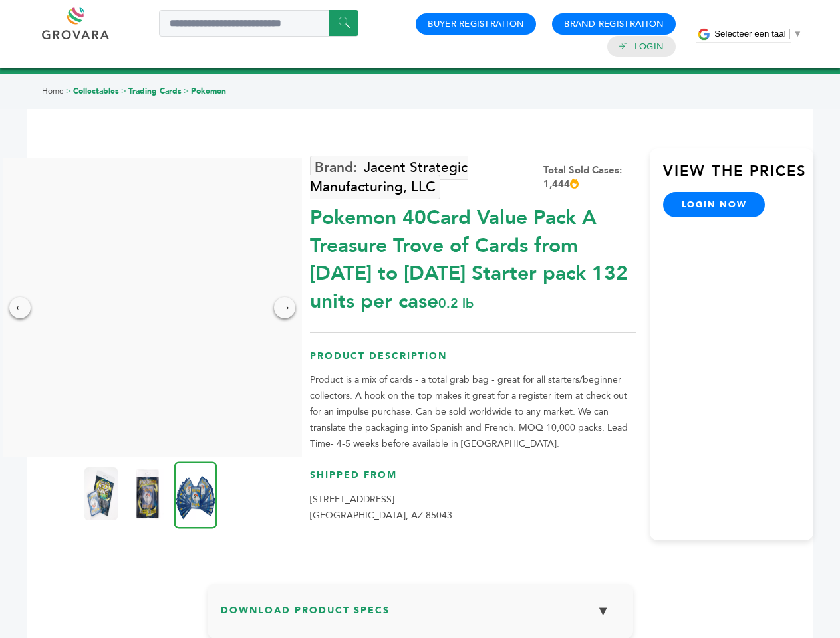  What do you see at coordinates (714, 205) in the screenshot?
I see `a: login now` at bounding box center [714, 205].